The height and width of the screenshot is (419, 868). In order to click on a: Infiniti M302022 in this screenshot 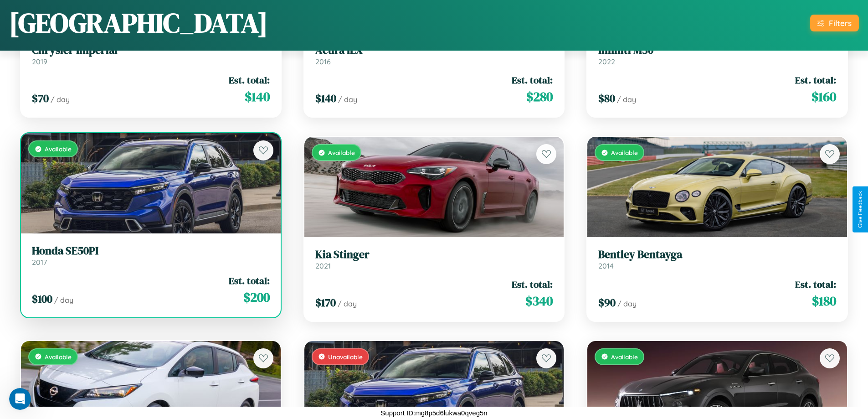, I will do `click(717, 55)`.